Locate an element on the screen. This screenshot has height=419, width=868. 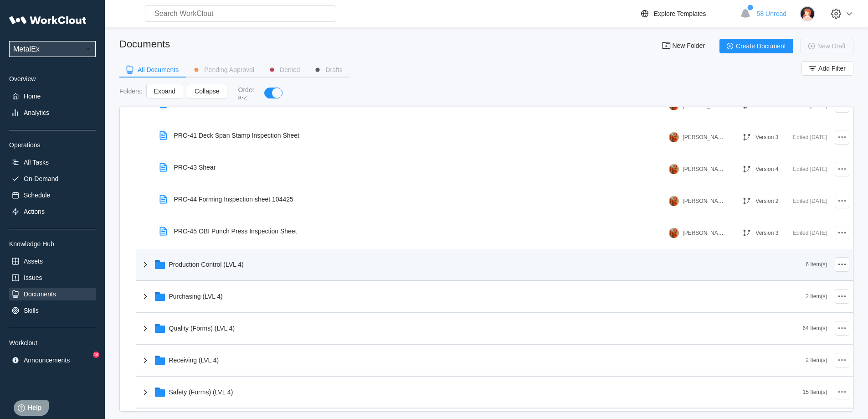
a: On-Demand is located at coordinates (52, 178).